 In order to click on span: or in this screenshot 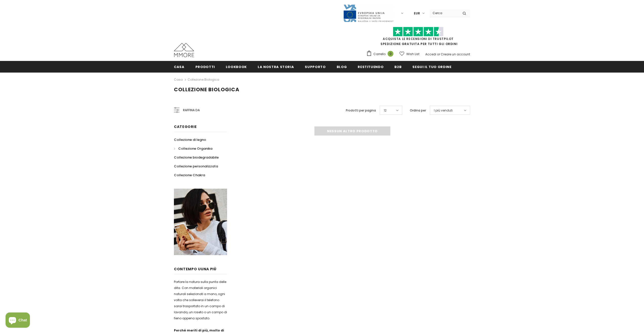, I will do `click(438, 54)`.